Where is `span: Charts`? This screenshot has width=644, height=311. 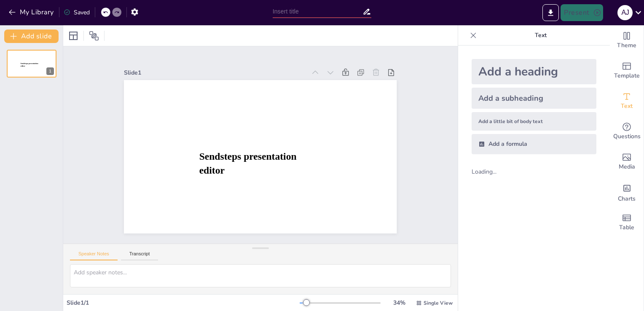 span: Charts is located at coordinates (626, 199).